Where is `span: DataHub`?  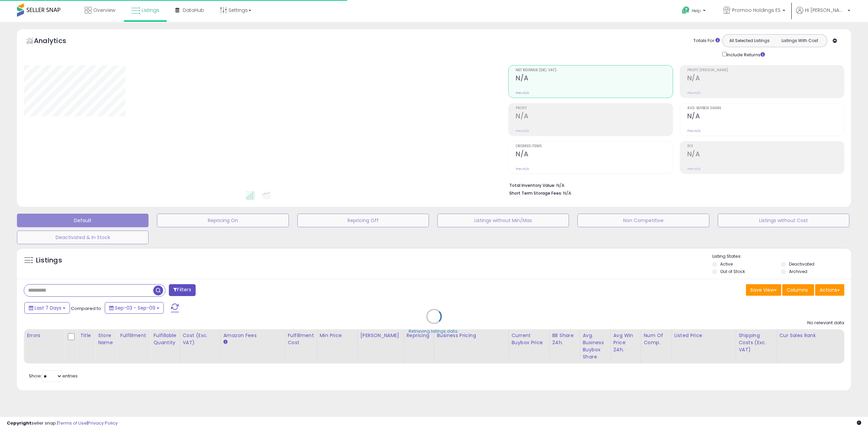
span: DataHub is located at coordinates (193, 10).